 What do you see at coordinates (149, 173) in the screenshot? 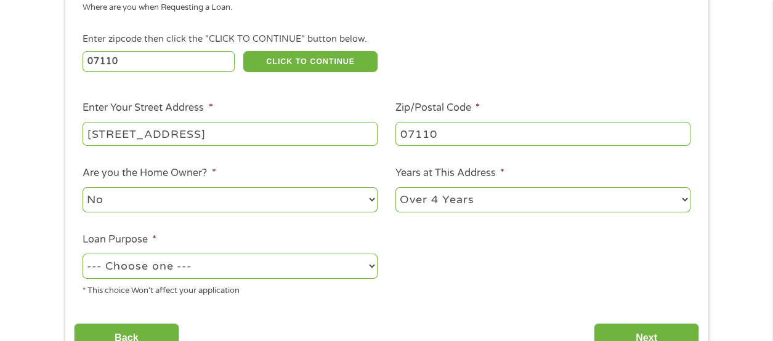
I see `label: Are you the Home Owner?` at bounding box center [149, 173].